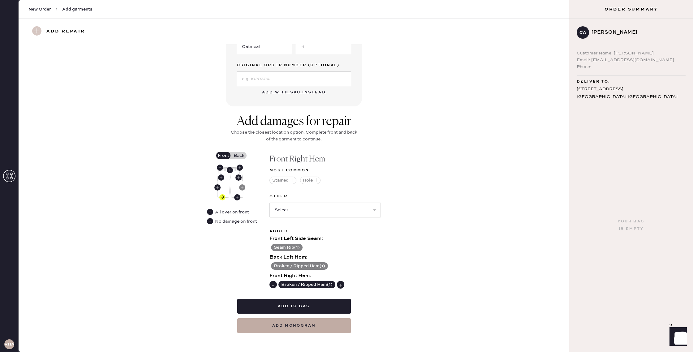 Image resolution: width=693 pixels, height=352 pixels. Describe the element at coordinates (283, 180) in the screenshot. I see `button: Stained` at that location.